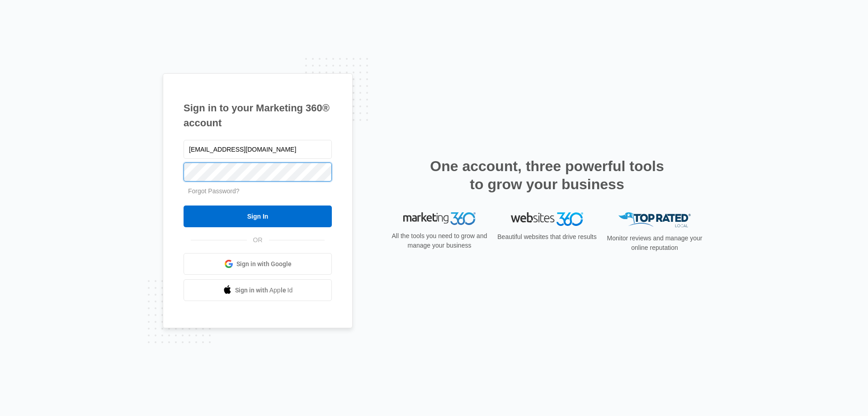  What do you see at coordinates (547, 219) in the screenshot?
I see `img: Websites 360` at bounding box center [547, 219].